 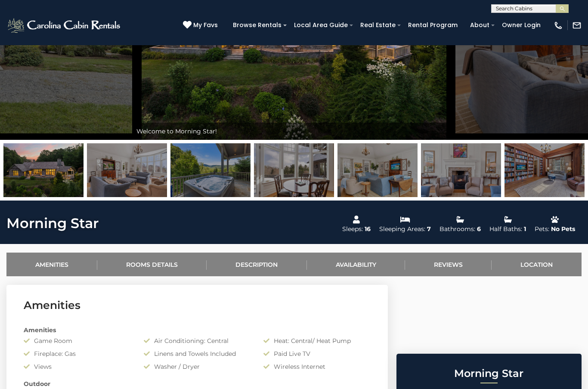 What do you see at coordinates (356, 264) in the screenshot?
I see `a: Availability` at bounding box center [356, 264].